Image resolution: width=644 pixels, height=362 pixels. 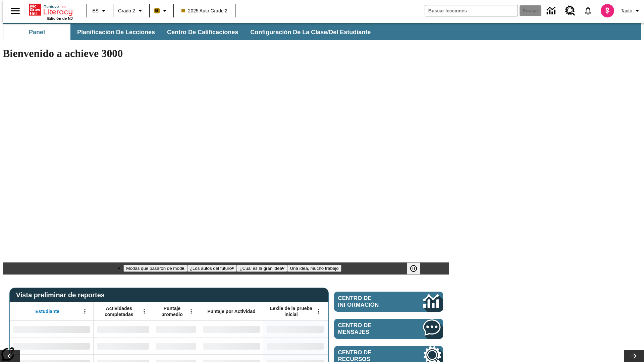 I want to click on a: Centro de mensajes, so click(x=388, y=329).